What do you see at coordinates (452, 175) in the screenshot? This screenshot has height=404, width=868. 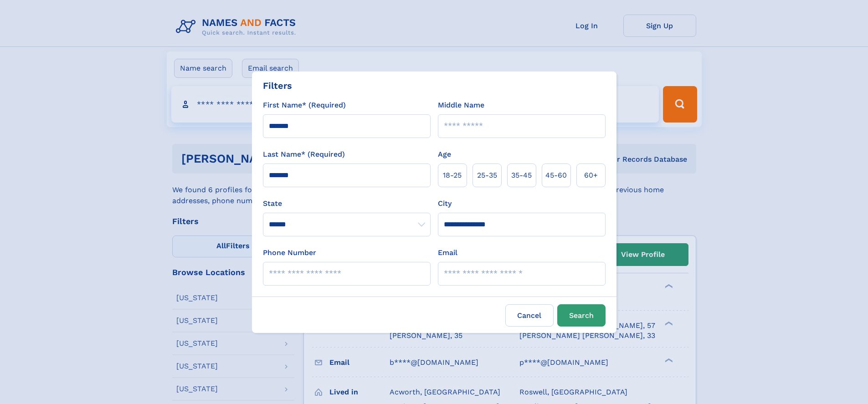 I see `span: 18‑25` at bounding box center [452, 175].